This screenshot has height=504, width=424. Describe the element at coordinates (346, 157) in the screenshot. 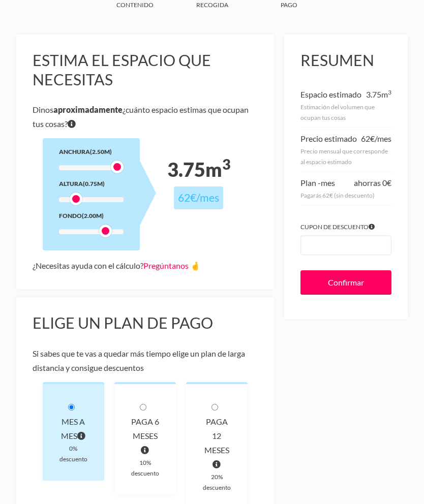

I see `div: Precio mensual que corresponde al espacio estimado` at that location.